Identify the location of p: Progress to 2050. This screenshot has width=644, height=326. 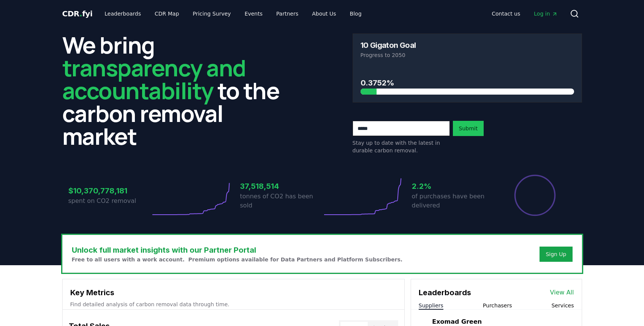
(467, 55).